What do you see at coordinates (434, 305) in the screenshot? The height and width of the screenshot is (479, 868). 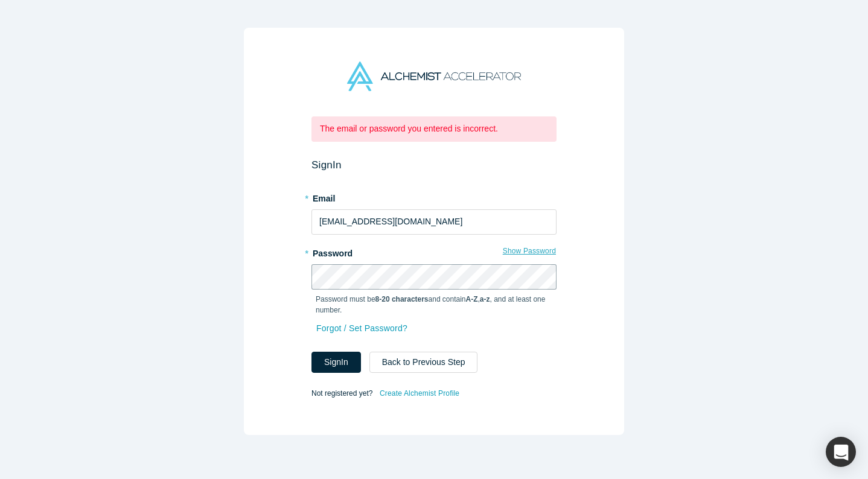 I see `p: Password must be and contain , , and at least one number.` at bounding box center [434, 305].